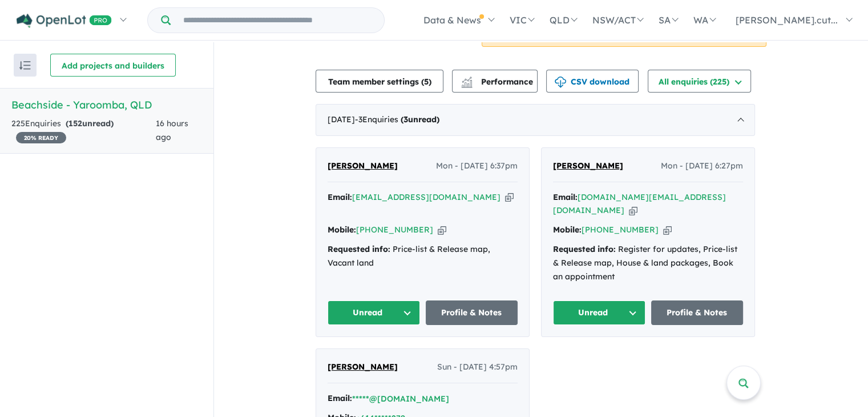  Describe the element at coordinates (25, 65) in the screenshot. I see `img: sort.svg` at that location.